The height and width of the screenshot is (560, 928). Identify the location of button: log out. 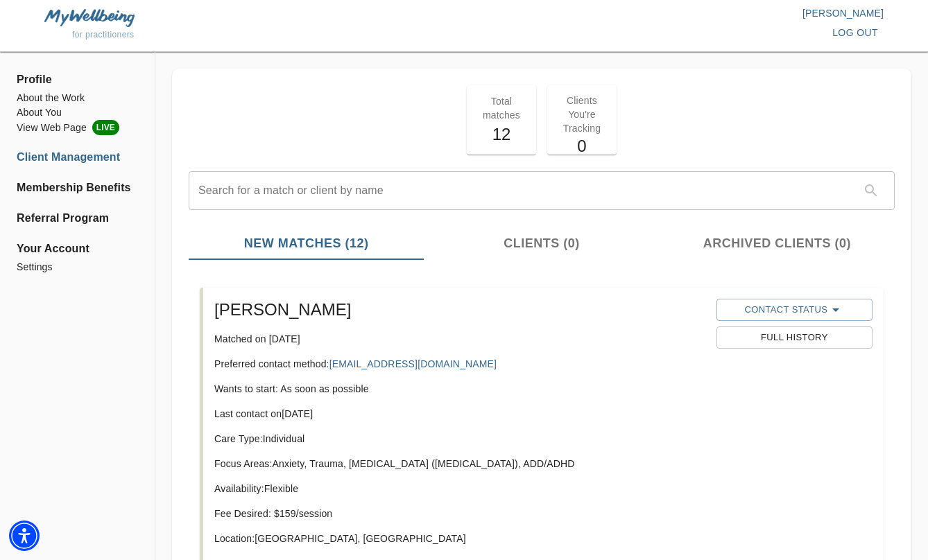
(855, 33).